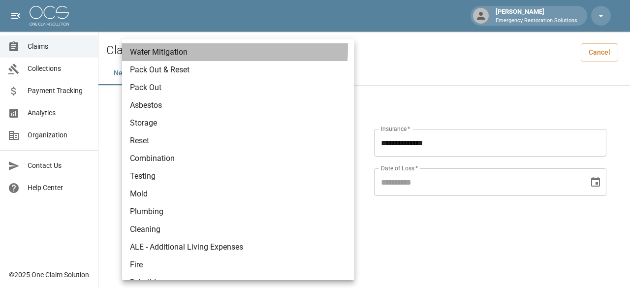 This screenshot has width=630, height=288. What do you see at coordinates (238, 141) in the screenshot?
I see `li: Reset` at bounding box center [238, 141].